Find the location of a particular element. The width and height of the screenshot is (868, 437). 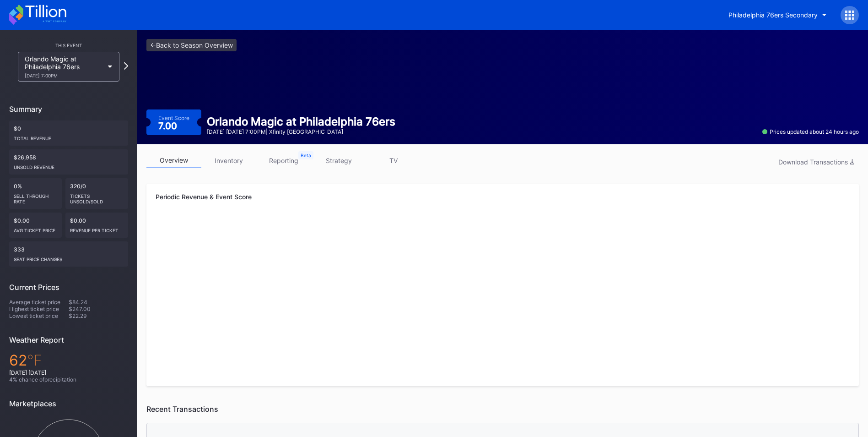

div: $247.00 is located at coordinates (98, 309).